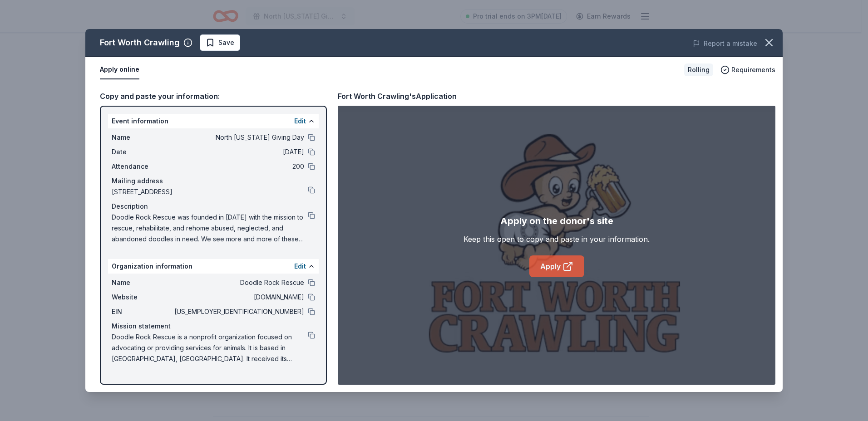 Image resolution: width=868 pixels, height=421 pixels. Describe the element at coordinates (213, 326) in the screenshot. I see `div: Mission statement` at that location.